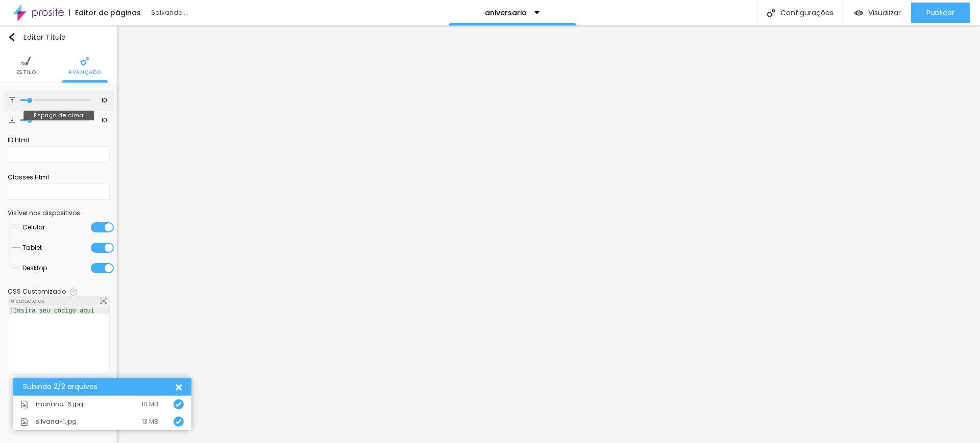  What do you see at coordinates (34, 228) in the screenshot?
I see `span: Celular` at bounding box center [34, 228].